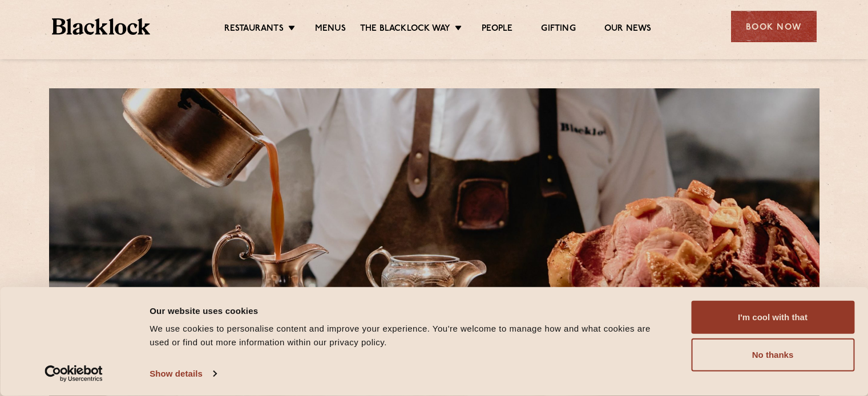 The height and width of the screenshot is (396, 868). What do you see at coordinates (772, 317) in the screenshot?
I see `button: I'm cool with that` at bounding box center [772, 317].